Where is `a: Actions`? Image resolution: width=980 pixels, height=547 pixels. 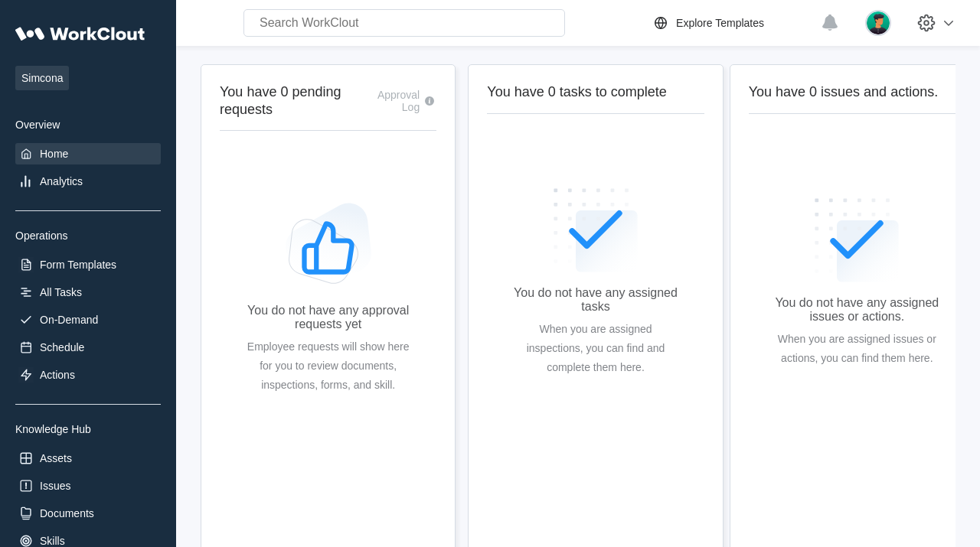
a: Actions is located at coordinates (88, 375).